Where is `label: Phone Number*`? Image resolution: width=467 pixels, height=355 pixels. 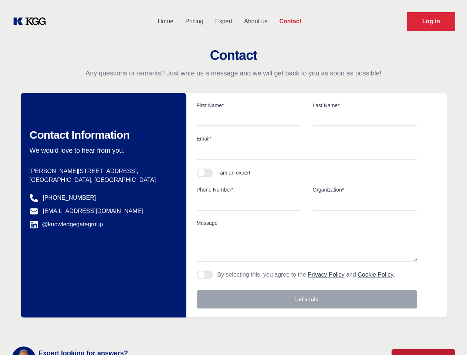 label: Phone Number* is located at coordinates (249, 190).